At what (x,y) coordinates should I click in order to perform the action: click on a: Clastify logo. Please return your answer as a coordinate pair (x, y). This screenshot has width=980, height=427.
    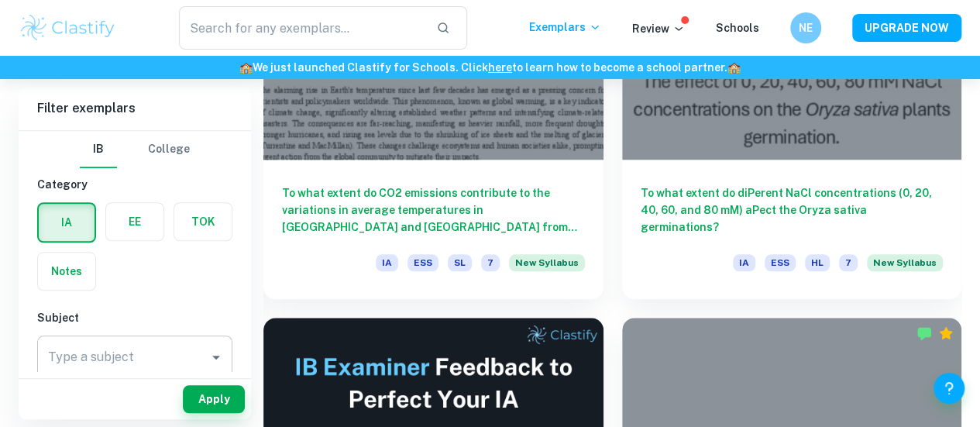
    Looking at the image, I should click on (67, 28).